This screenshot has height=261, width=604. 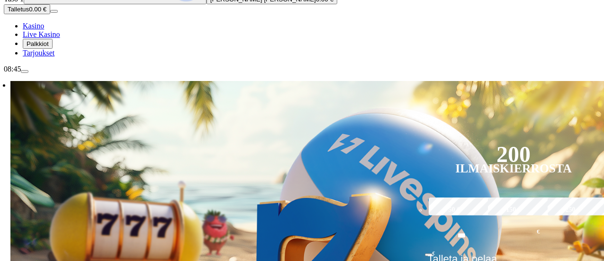 I want to click on label: 150 €, so click(x=513, y=210).